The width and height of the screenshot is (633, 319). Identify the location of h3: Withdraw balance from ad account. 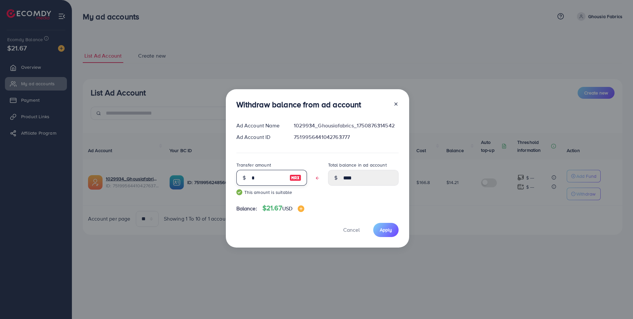
(299, 105).